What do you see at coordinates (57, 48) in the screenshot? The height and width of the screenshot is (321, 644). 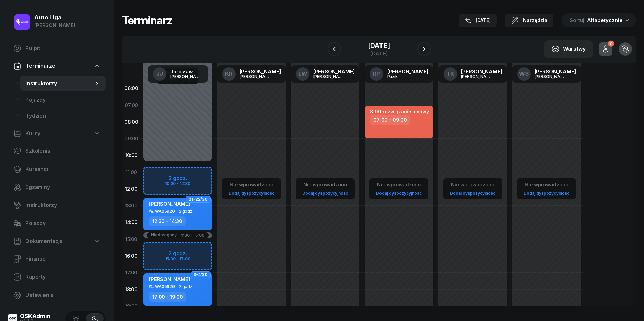 I see `a: Pulpit` at bounding box center [57, 48].